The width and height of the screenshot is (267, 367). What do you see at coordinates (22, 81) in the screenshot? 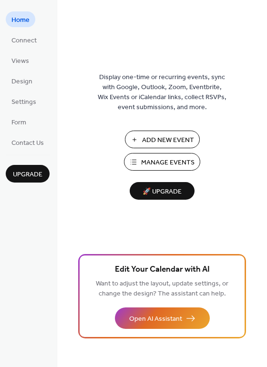
I see `a: Design` at bounding box center [22, 81].